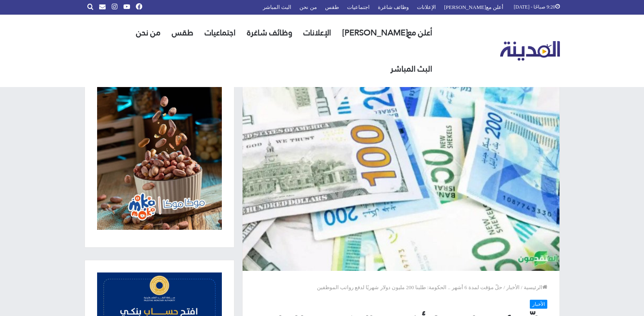 Image resolution: width=644 pixels, height=316 pixels. What do you see at coordinates (220, 33) in the screenshot?
I see `a: اجتماعيات` at bounding box center [220, 33].